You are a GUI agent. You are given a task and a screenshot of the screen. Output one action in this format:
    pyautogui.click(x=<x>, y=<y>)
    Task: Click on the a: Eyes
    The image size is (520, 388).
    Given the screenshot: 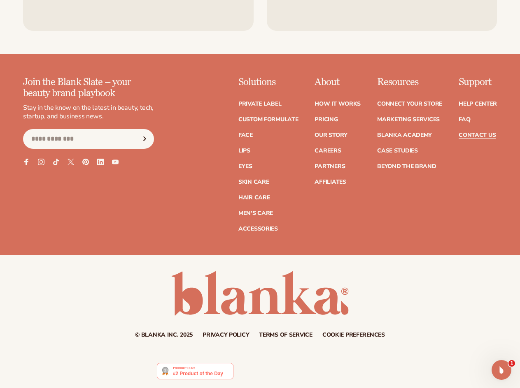 What is the action you would take?
    pyautogui.click(x=245, y=167)
    